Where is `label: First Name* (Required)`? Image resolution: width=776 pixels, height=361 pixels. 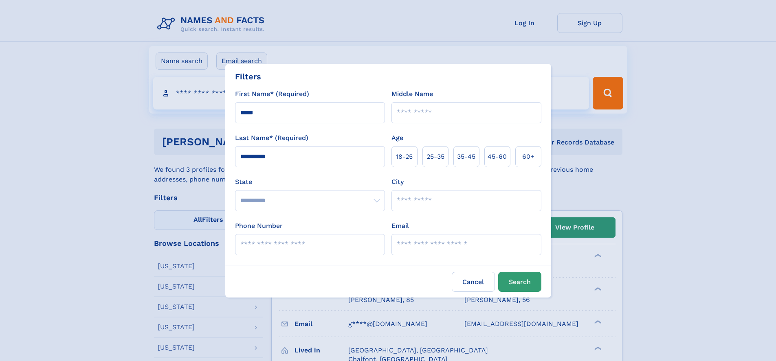 label: First Name* (Required) is located at coordinates (272, 94).